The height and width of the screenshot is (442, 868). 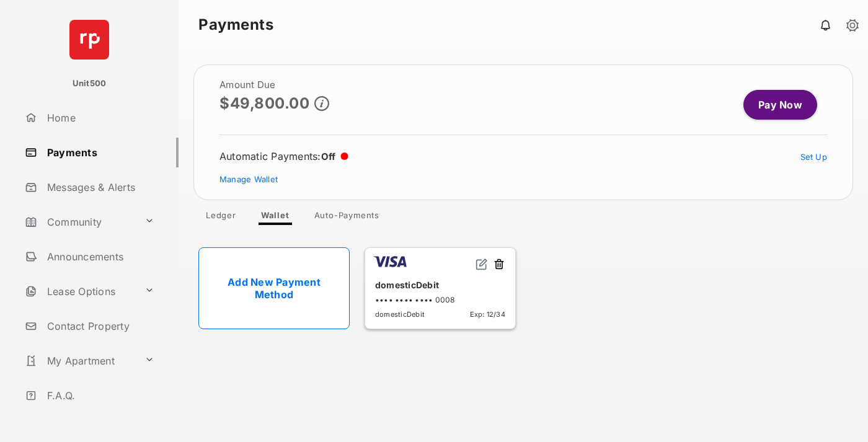 What do you see at coordinates (814, 157) in the screenshot?
I see `a: Set Up` at bounding box center [814, 157].